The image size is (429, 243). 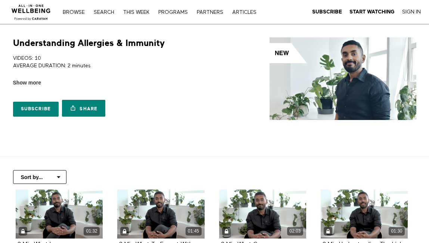 I want to click on div: 01:32, so click(x=92, y=231).